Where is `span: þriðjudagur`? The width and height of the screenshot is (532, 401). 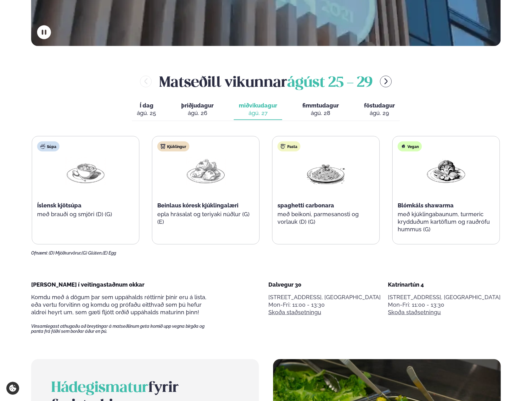
span: þriðjudagur is located at coordinates (198, 106).